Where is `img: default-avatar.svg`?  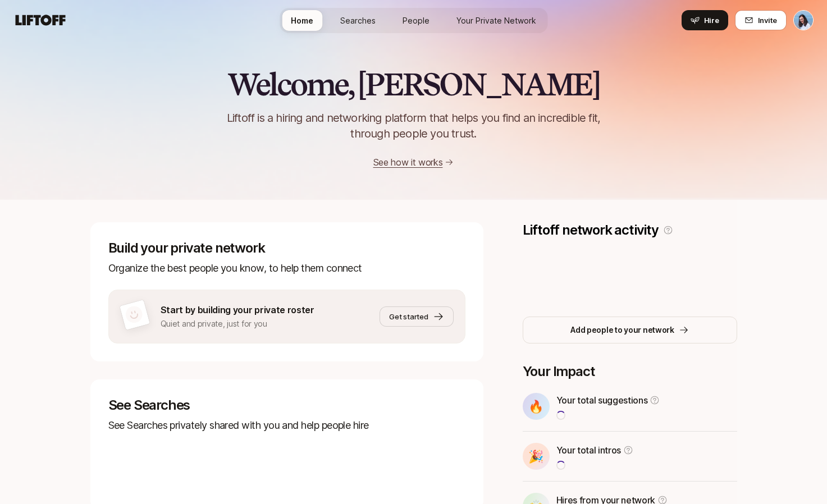
img: default-avatar.svg is located at coordinates (134, 314).